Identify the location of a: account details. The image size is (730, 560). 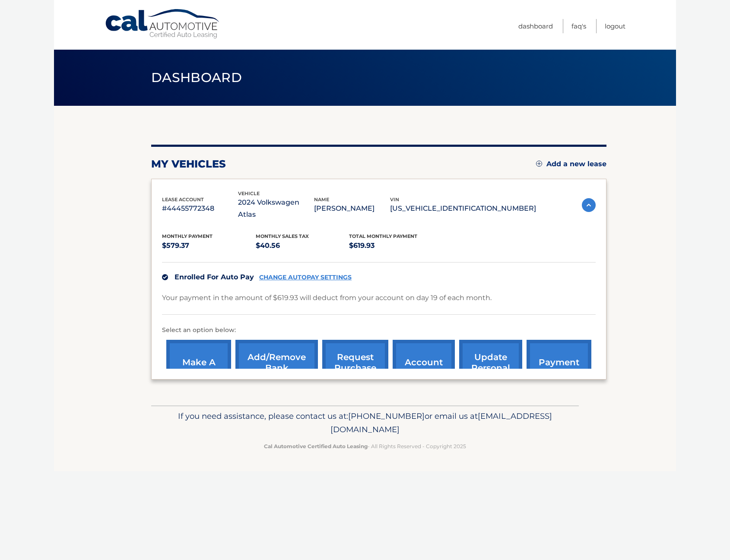
(423, 368).